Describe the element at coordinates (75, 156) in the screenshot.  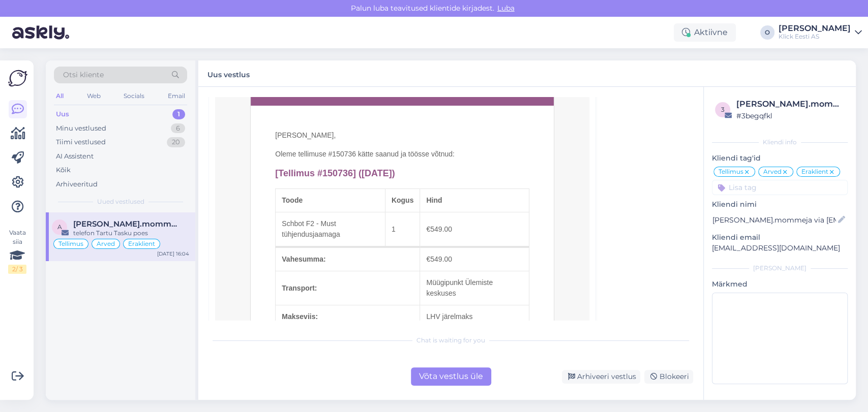
I see `div: AI Assistent` at that location.